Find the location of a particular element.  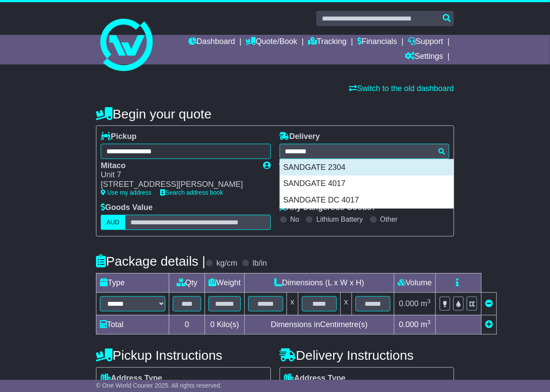

h4: Pickup Instructions is located at coordinates (183, 355).